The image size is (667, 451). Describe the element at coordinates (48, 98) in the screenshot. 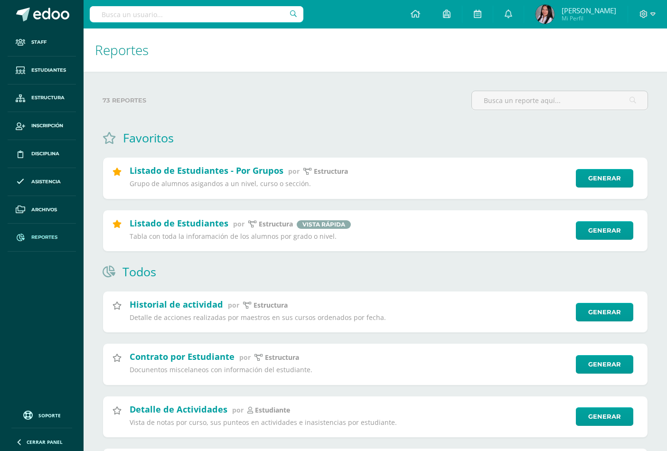

I see `span: Estructura` at that location.